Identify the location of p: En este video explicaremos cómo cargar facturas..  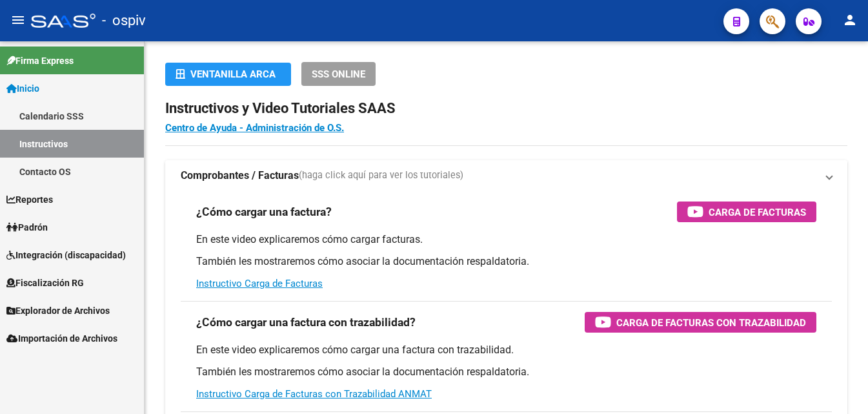
(506, 239).